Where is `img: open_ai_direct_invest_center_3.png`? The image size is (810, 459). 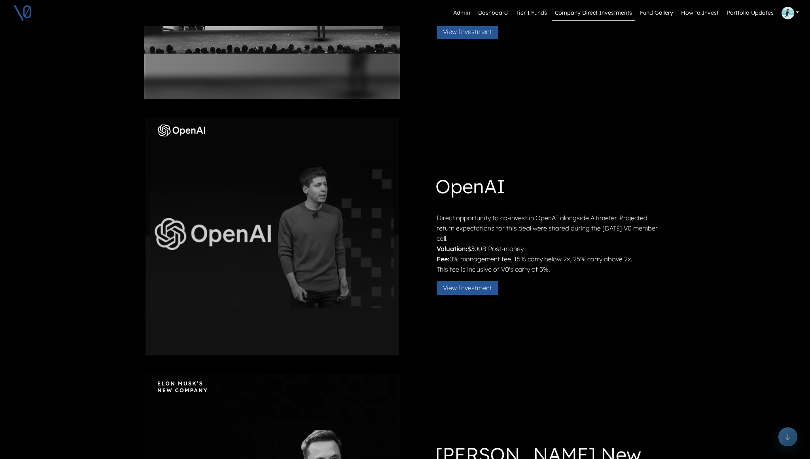
img: open_ai_direct_invest_center_3.png is located at coordinates (272, 237).